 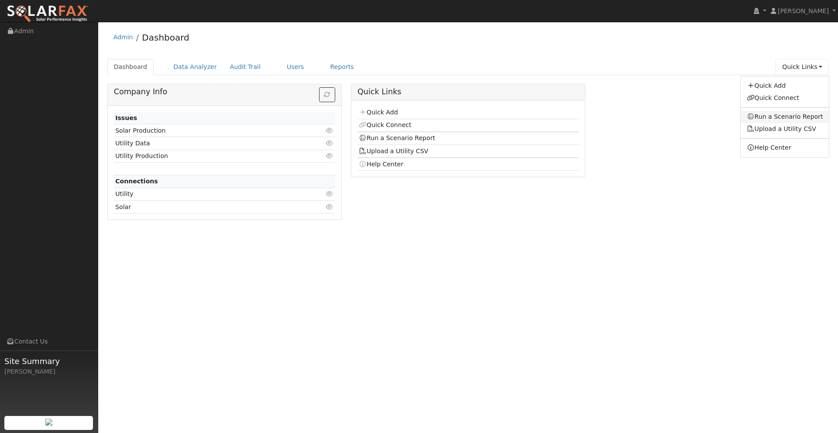 What do you see at coordinates (207, 194) in the screenshot?
I see `td: Utility` at bounding box center [207, 194].